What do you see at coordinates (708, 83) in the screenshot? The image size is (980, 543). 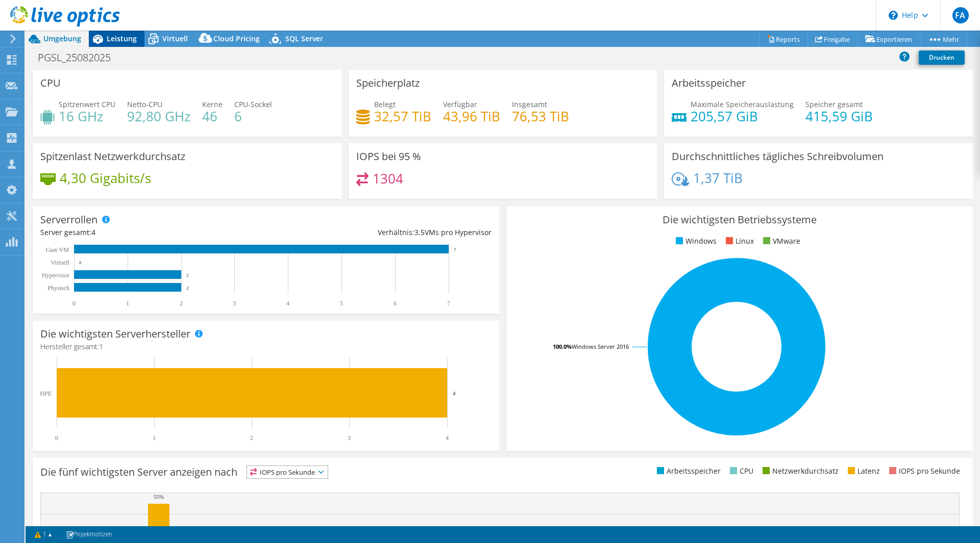 I see `h3: Arbeitsspeicher` at bounding box center [708, 83].